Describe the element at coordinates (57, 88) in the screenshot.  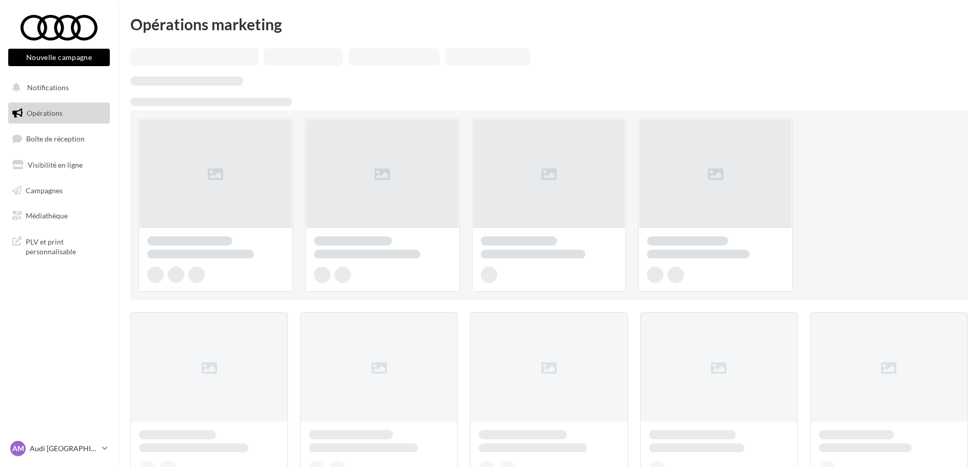
I see `button: Notifications` at that location.